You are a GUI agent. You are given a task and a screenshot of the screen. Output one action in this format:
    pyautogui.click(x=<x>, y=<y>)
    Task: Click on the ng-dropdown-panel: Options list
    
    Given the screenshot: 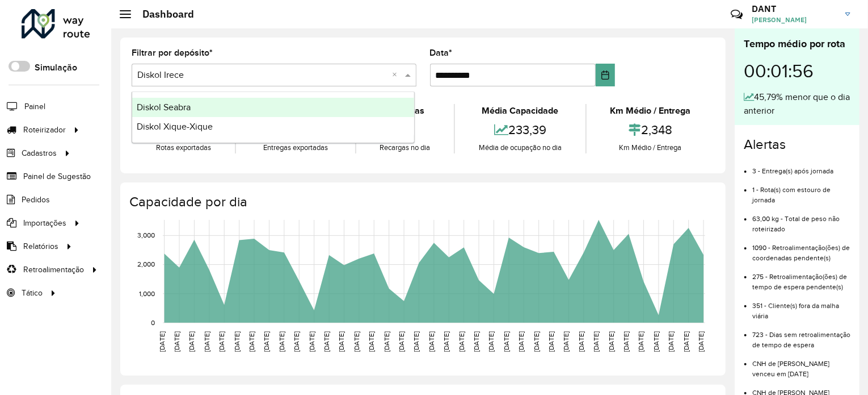 What is the action you would take?
    pyautogui.click(x=273, y=117)
    